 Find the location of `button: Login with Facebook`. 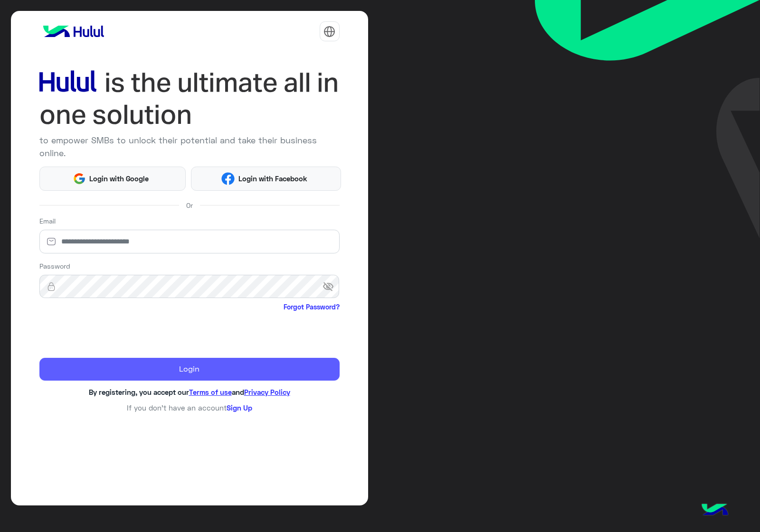

button: Login with Facebook is located at coordinates (266, 178).